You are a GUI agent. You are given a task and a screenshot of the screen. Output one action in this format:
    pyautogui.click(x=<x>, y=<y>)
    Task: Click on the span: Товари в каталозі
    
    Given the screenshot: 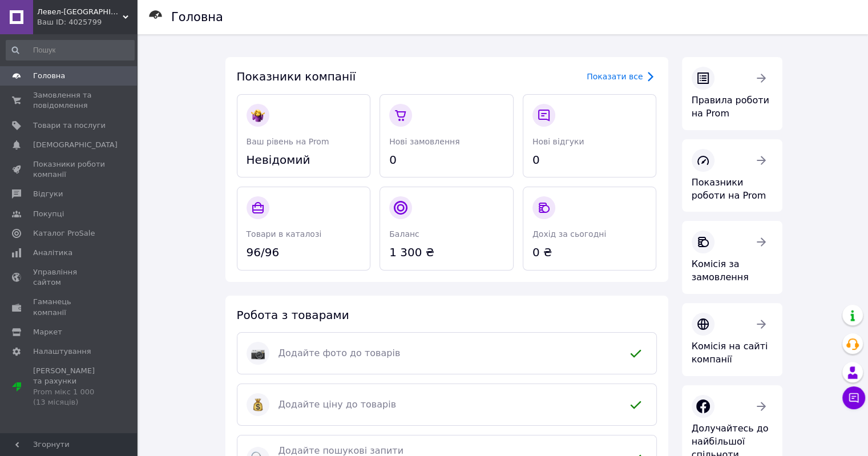 What is the action you would take?
    pyautogui.click(x=284, y=234)
    